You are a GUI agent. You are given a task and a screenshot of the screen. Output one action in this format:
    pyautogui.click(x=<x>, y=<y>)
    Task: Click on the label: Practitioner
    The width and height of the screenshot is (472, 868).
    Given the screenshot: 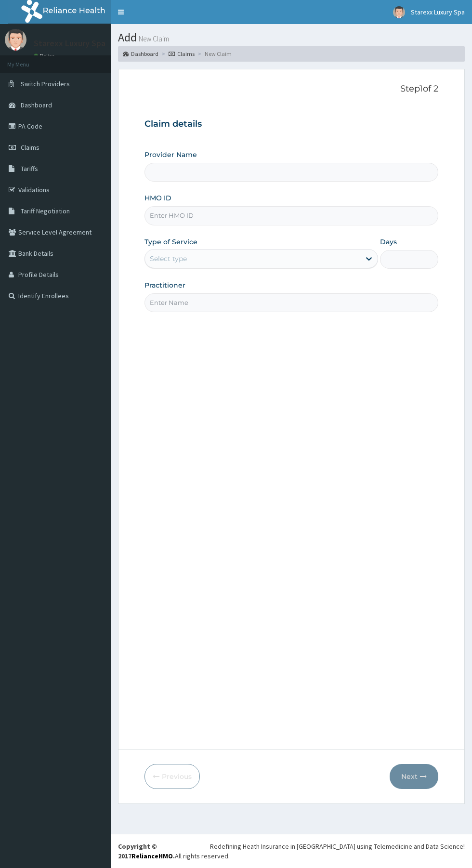 What is the action you would take?
    pyautogui.click(x=165, y=285)
    